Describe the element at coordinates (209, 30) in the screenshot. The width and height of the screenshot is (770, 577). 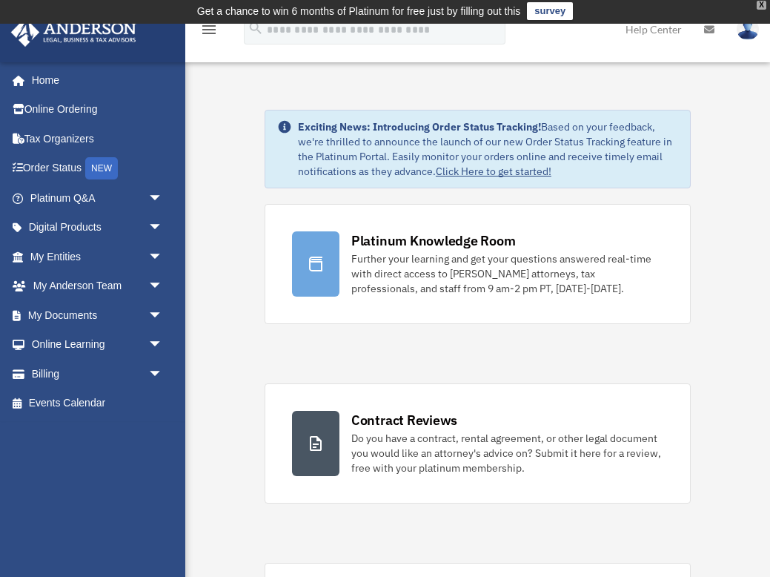
I see `i: menu` at that location.